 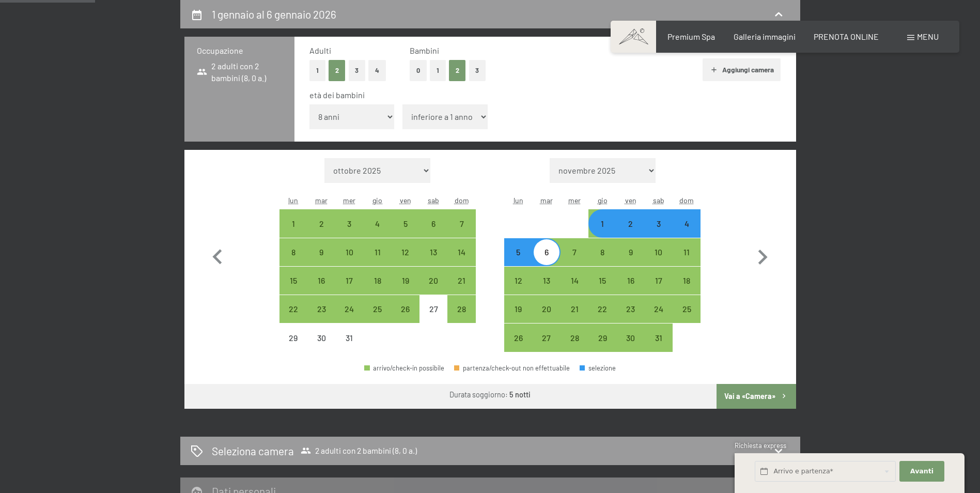 What do you see at coordinates (603, 252) in the screenshot?
I see `div: Thu Jan 08 2026` at bounding box center [603, 252].